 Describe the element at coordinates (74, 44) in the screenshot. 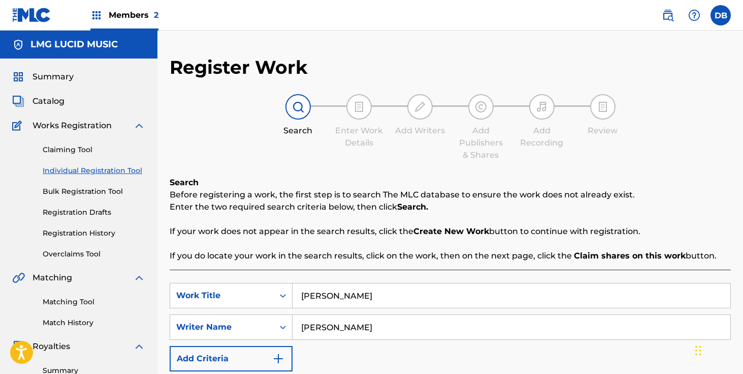

I see `h5: LMG LUCID MUSIC` at that location.